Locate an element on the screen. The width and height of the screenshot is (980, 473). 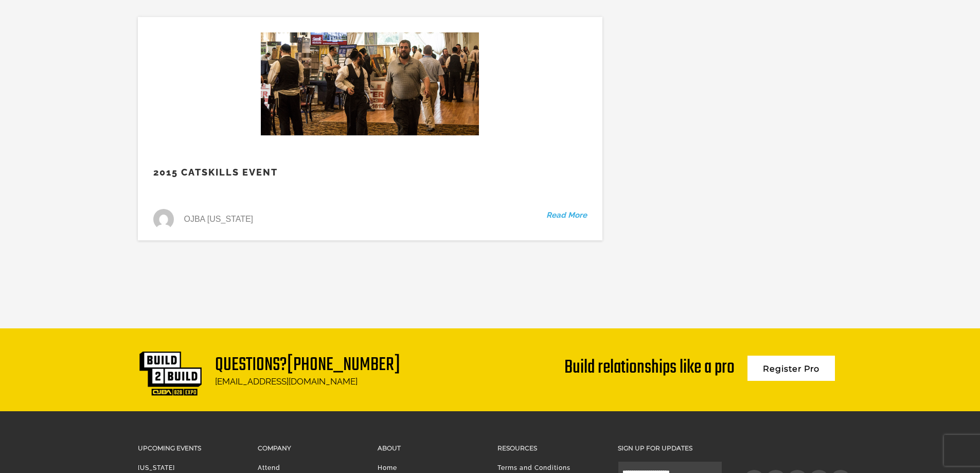
em: Submit is located at coordinates (169, 324).